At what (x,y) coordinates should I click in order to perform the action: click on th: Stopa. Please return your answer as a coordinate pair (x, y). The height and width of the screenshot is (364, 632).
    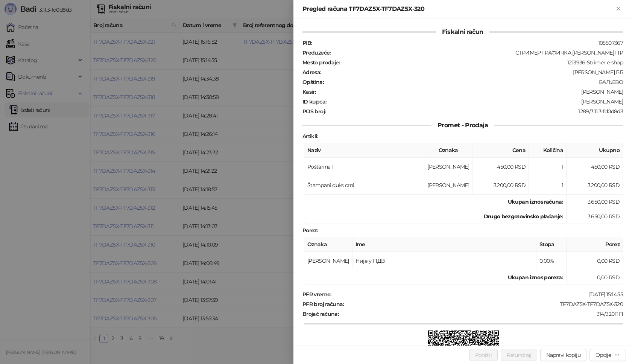
    Looking at the image, I should click on (552, 244).